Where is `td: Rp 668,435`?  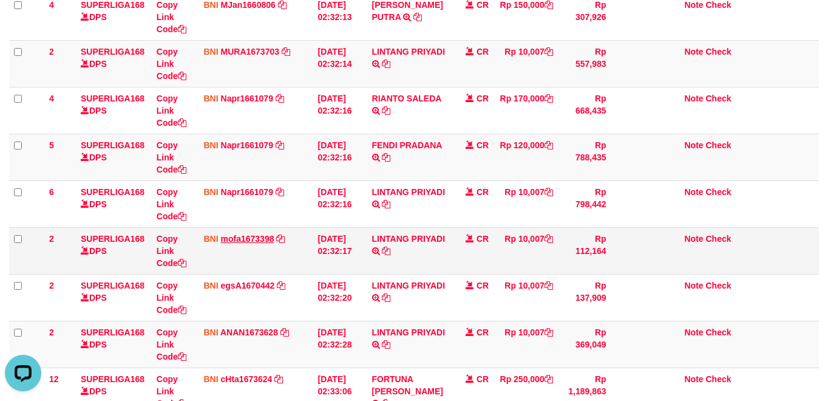
td: Rp 668,435 is located at coordinates (585, 110).